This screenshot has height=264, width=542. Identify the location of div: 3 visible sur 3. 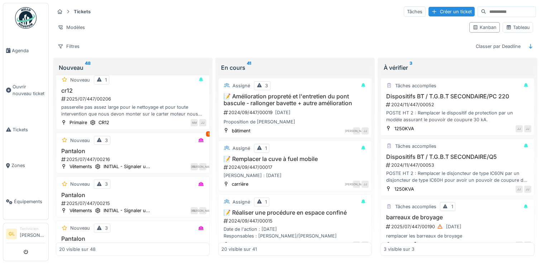
(399, 249).